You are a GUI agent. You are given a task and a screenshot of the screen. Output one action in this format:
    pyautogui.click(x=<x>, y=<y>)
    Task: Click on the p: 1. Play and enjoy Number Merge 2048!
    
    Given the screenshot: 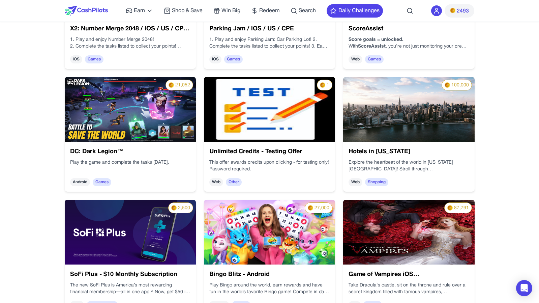 What is the action you would take?
    pyautogui.click(x=130, y=40)
    